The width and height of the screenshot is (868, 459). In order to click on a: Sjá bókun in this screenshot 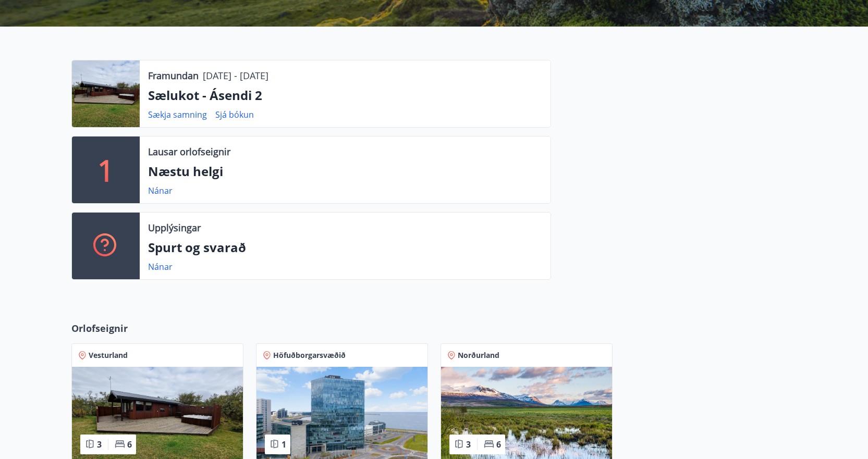, I will do `click(234, 115)`.